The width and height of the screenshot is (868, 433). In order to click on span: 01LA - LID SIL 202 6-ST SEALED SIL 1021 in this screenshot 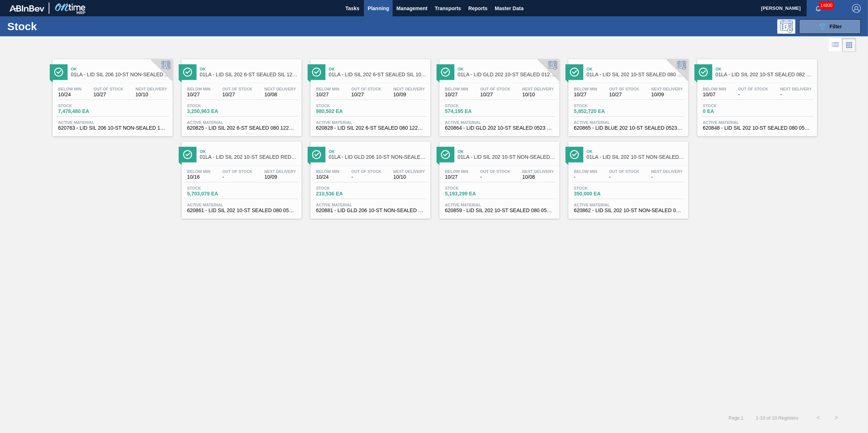, I will do `click(377, 75)`.